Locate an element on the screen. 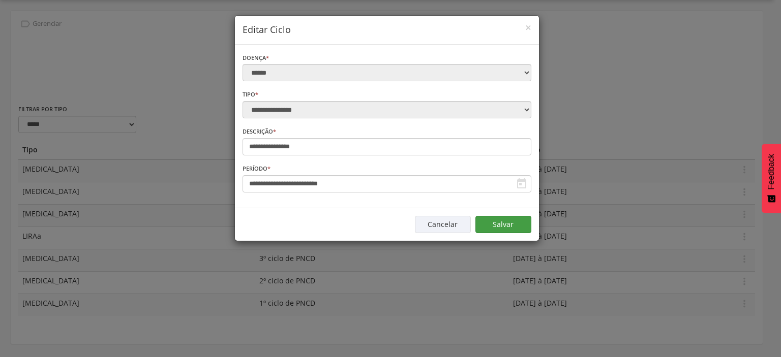  button: Close is located at coordinates (528, 27).